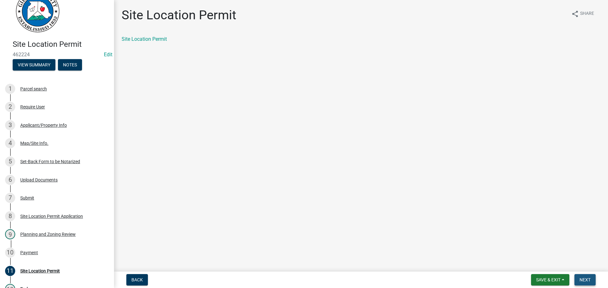  Describe the element at coordinates (137, 280) in the screenshot. I see `span: Back` at that location.